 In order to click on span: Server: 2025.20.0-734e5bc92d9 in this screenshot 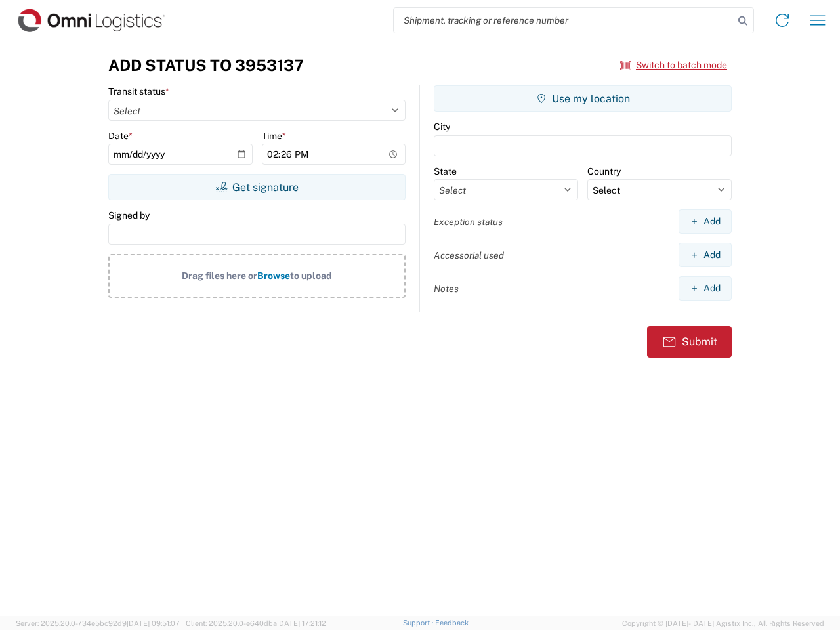, I will do `click(98, 623)`.